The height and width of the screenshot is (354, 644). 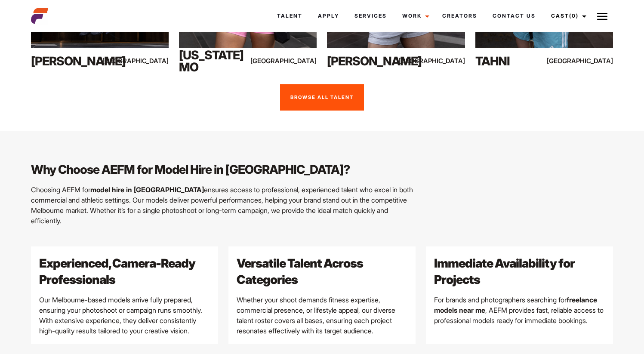 I want to click on a: Work, so click(x=414, y=16).